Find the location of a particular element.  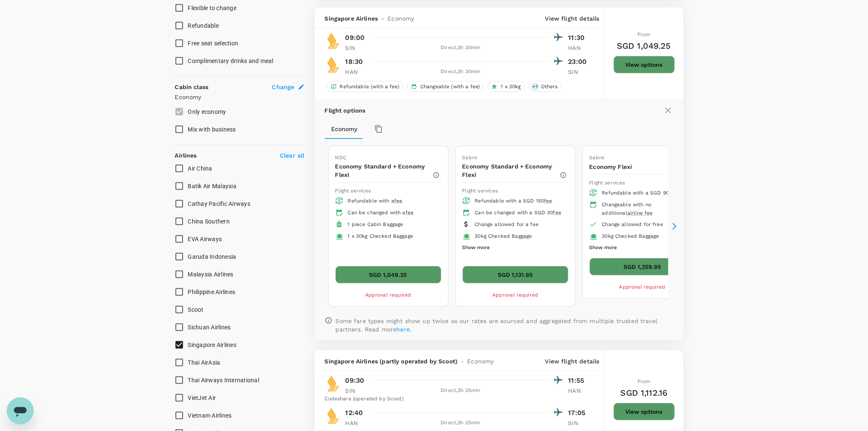

h6: SGD 1,112.16 is located at coordinates (644, 393).